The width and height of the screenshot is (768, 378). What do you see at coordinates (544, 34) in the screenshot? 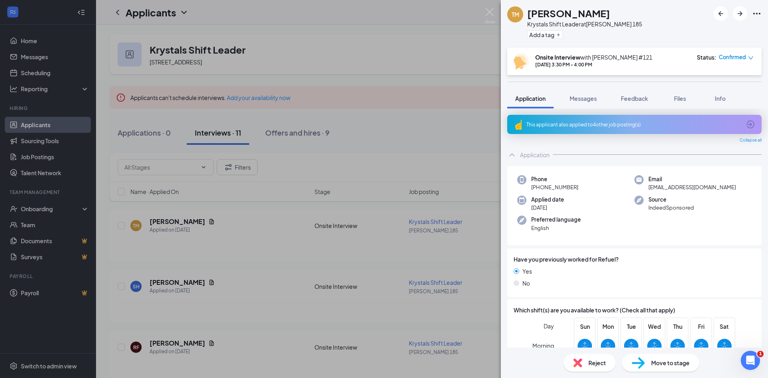
I see `button: PlusAdd a tag` at bounding box center [544, 34].